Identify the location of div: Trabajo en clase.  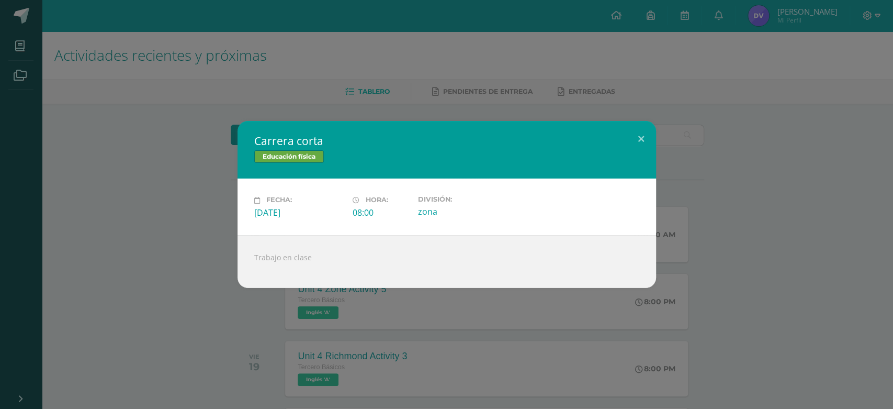
(447, 261).